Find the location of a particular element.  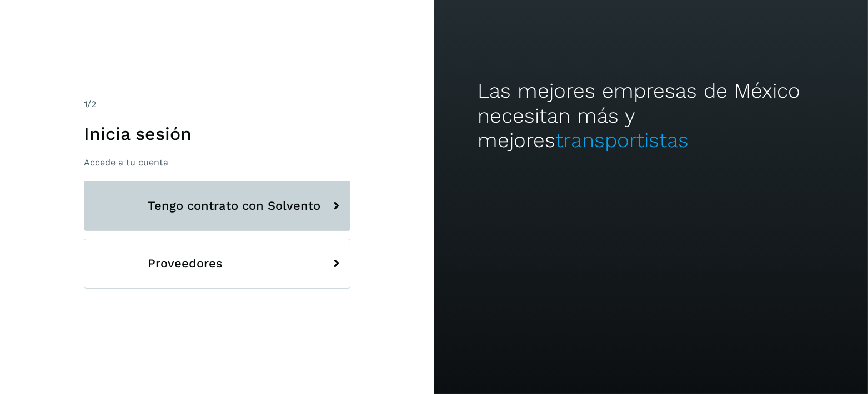

p: Accede a tu cuenta is located at coordinates (217, 162).